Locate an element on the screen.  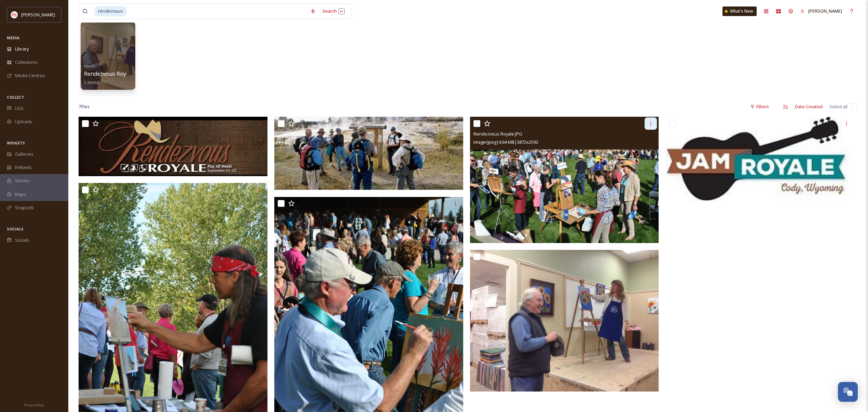
span: Media Centres is located at coordinates (30, 75).